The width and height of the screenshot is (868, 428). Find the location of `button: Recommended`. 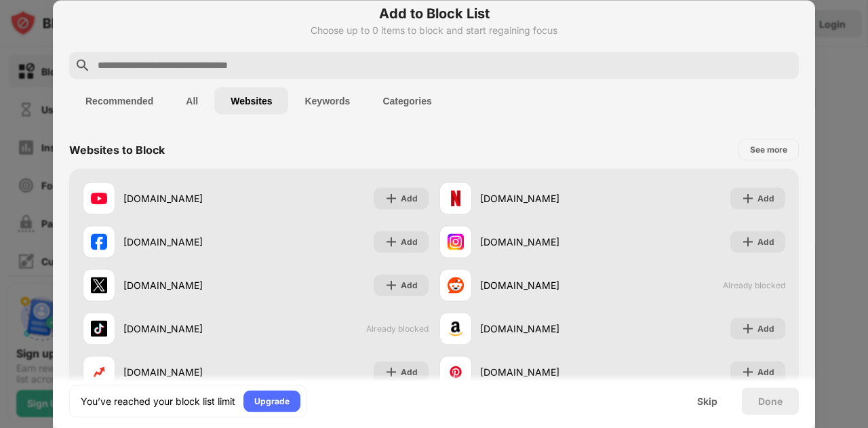

button: Recommended is located at coordinates (120, 101).